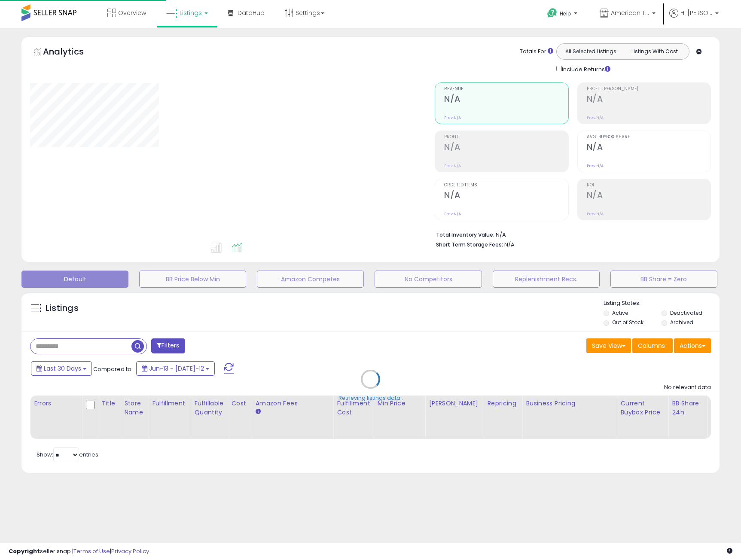  I want to click on button: BB Price Below Min, so click(193, 279).